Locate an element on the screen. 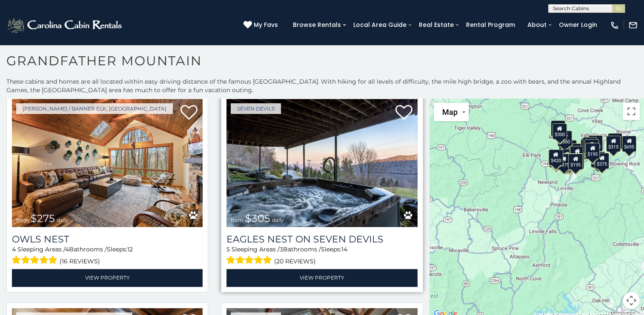 This screenshot has width=644, height=315. a: Eagles Nest on Seven Devils is located at coordinates (322, 239).